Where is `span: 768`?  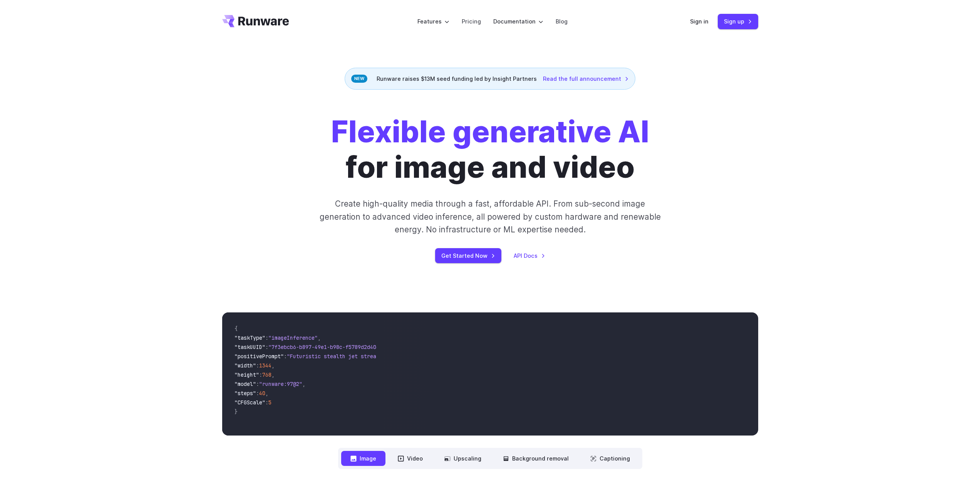 span: 768 is located at coordinates (266, 375).